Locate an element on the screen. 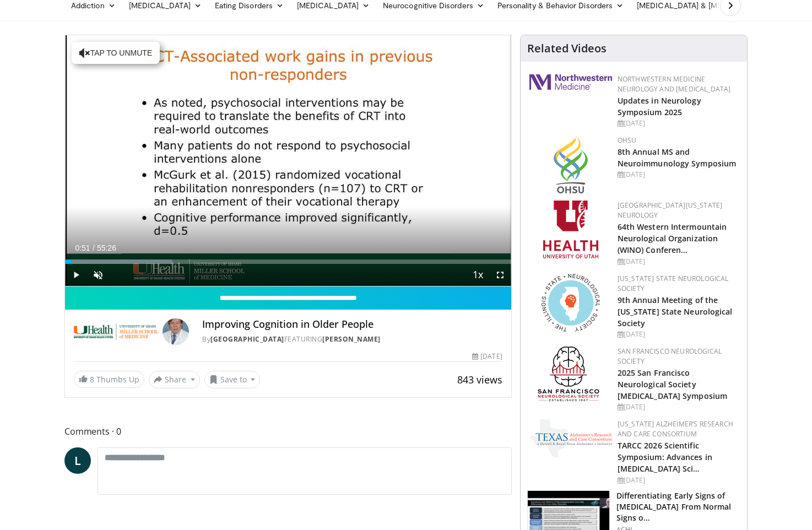 The width and height of the screenshot is (812, 530). span: L is located at coordinates (78, 460).